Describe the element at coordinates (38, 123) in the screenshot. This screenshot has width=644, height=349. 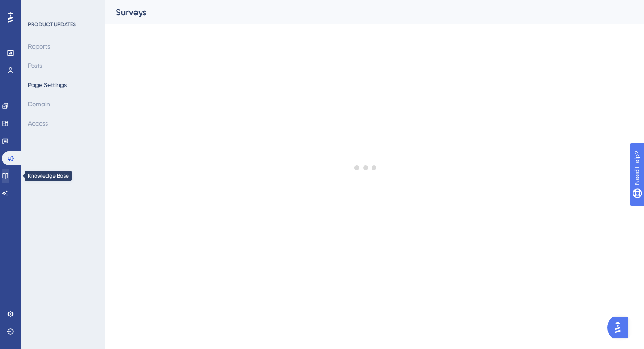
I see `button: Access` at that location.